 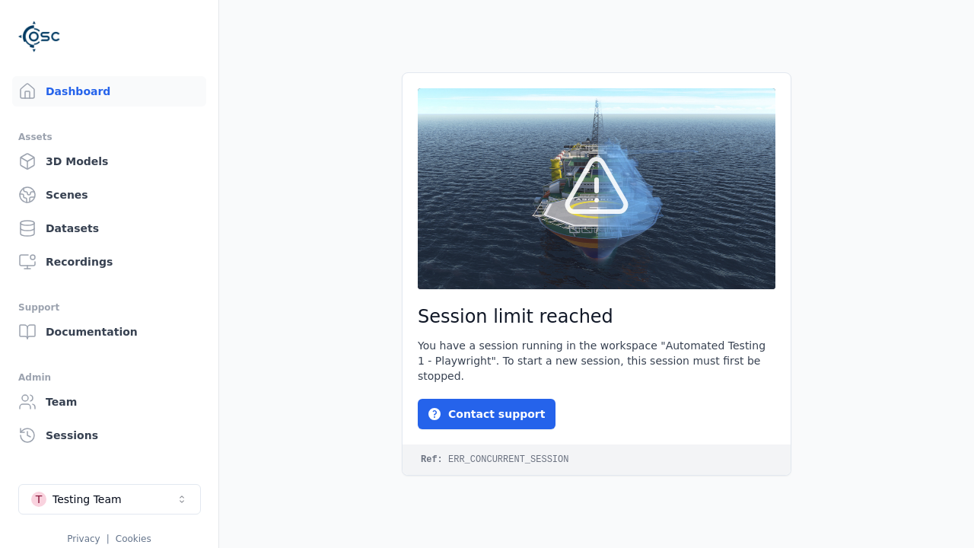 What do you see at coordinates (109, 137) in the screenshot?
I see `div: Assets` at bounding box center [109, 137].